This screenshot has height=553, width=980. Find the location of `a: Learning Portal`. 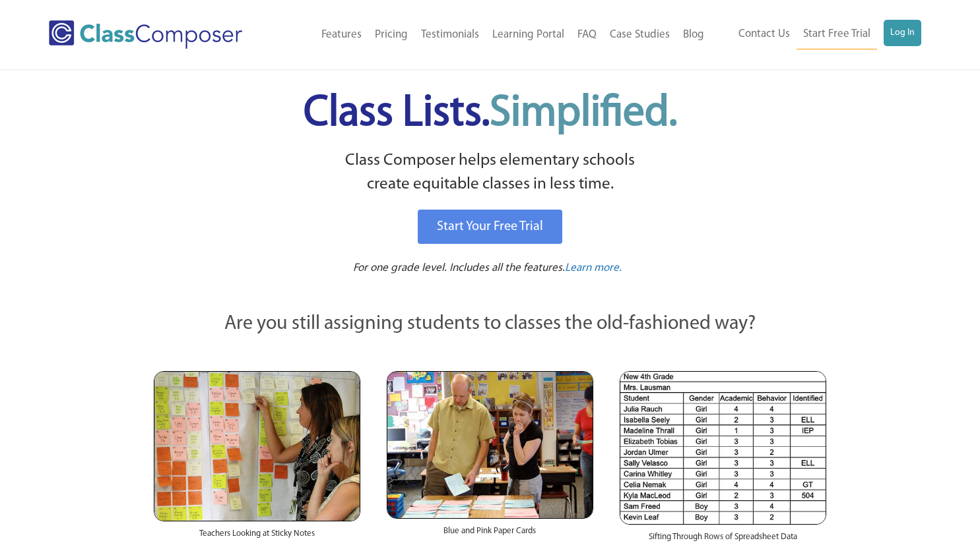

a: Learning Portal is located at coordinates (527, 35).